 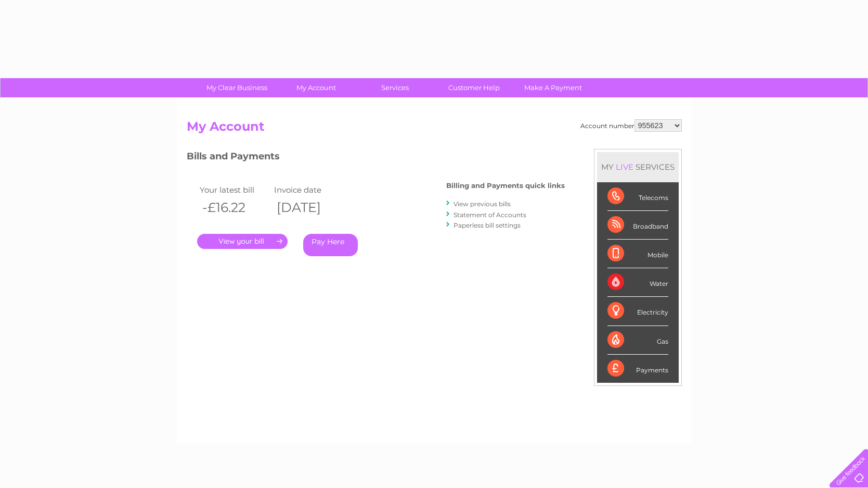 What do you see at coordinates (309, 190) in the screenshot?
I see `td: Invoice date` at bounding box center [309, 190].